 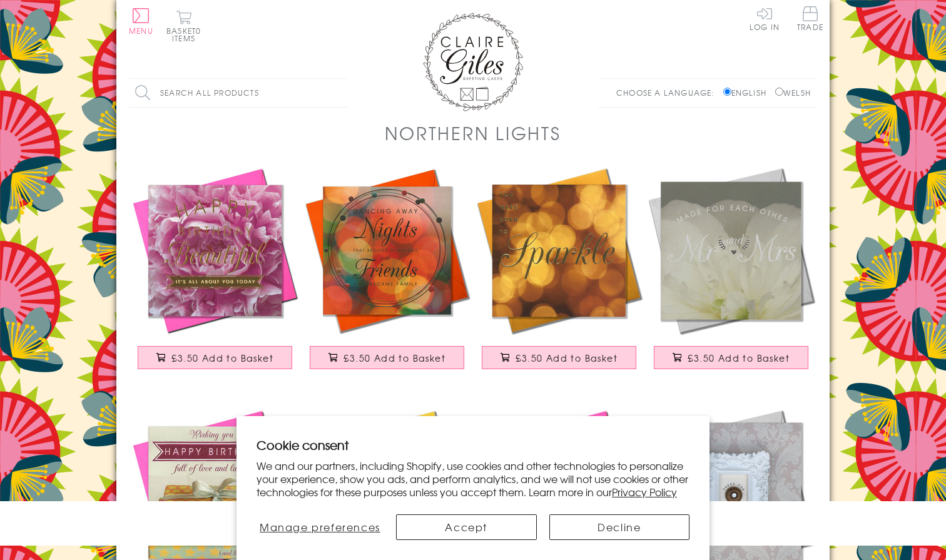 What do you see at coordinates (473, 479) in the screenshot?
I see `p: We and our partners, including Shopify, use cookies and other technologies to personalize your ex...` at bounding box center [473, 479].